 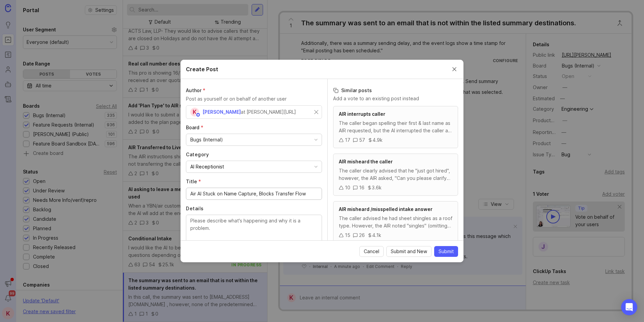 What do you see at coordinates (376, 187) in the screenshot?
I see `div: 3.6k` at bounding box center [376, 187].